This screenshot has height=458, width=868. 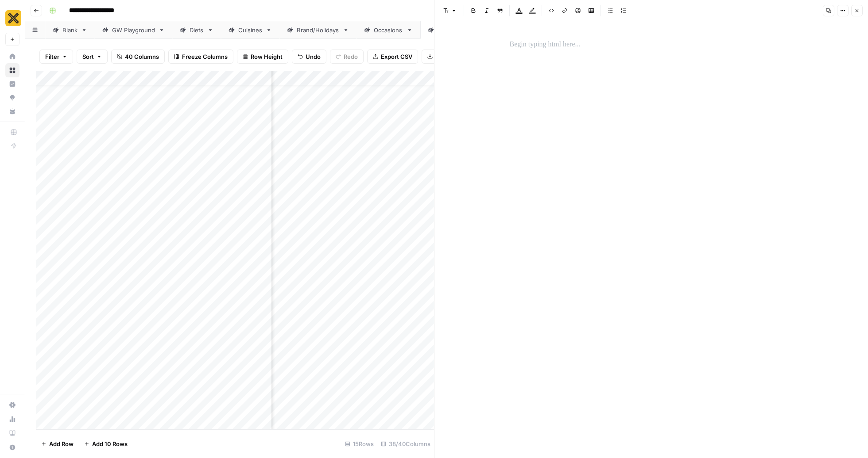 What do you see at coordinates (13, 70) in the screenshot?
I see `a: Browse` at bounding box center [13, 70].